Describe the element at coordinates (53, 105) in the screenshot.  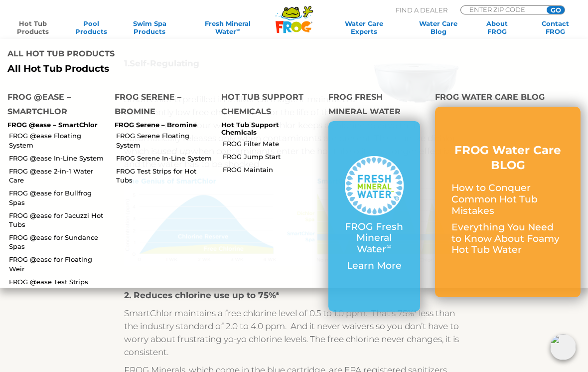
I see `h4: FROG @ease – SmartChlor` at that location.